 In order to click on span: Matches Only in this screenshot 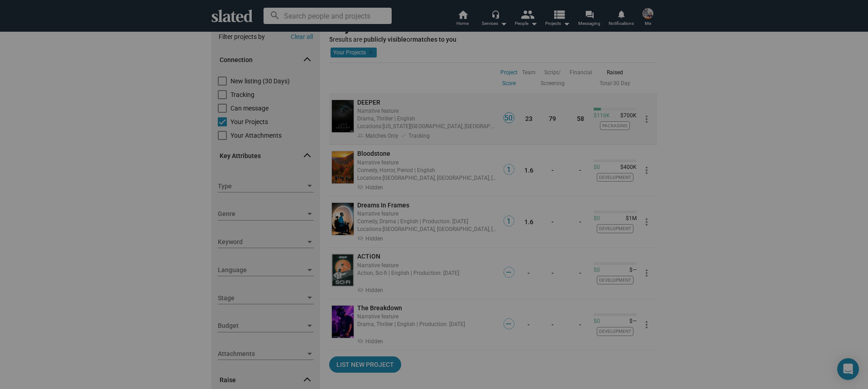, I will do `click(382, 136)`.